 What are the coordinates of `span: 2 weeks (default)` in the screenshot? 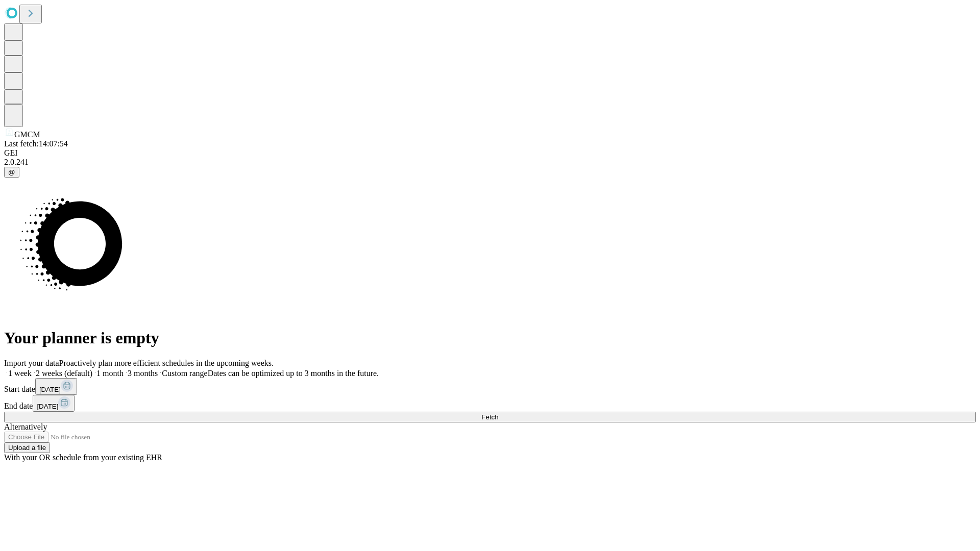 It's located at (64, 373).